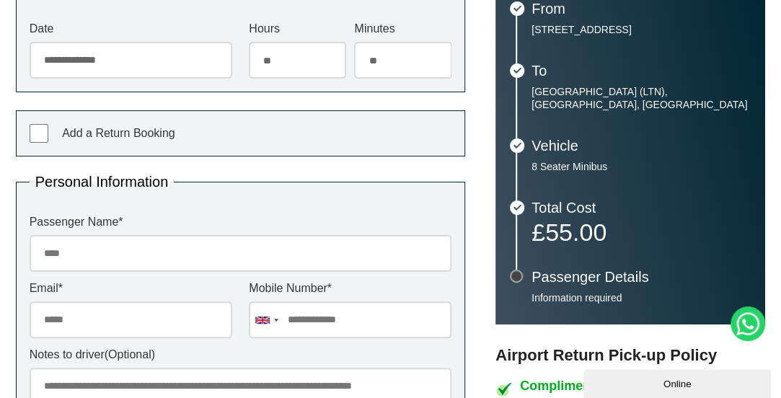  Describe the element at coordinates (641, 71) in the screenshot. I see `h3: To` at that location.